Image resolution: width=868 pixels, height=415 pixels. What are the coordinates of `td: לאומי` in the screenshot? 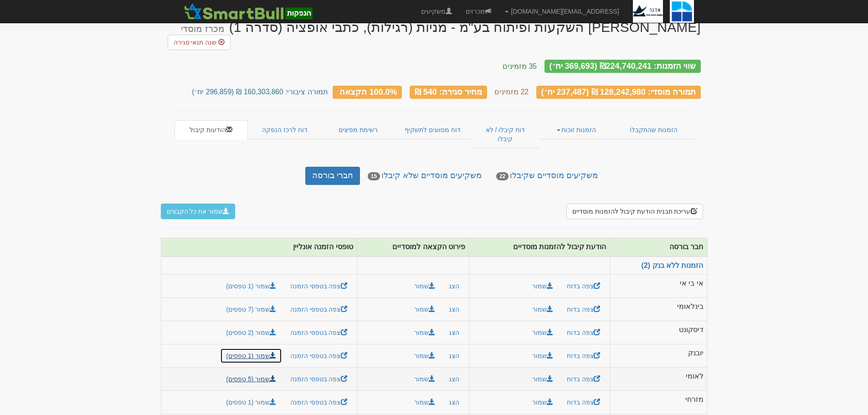 It's located at (659, 379).